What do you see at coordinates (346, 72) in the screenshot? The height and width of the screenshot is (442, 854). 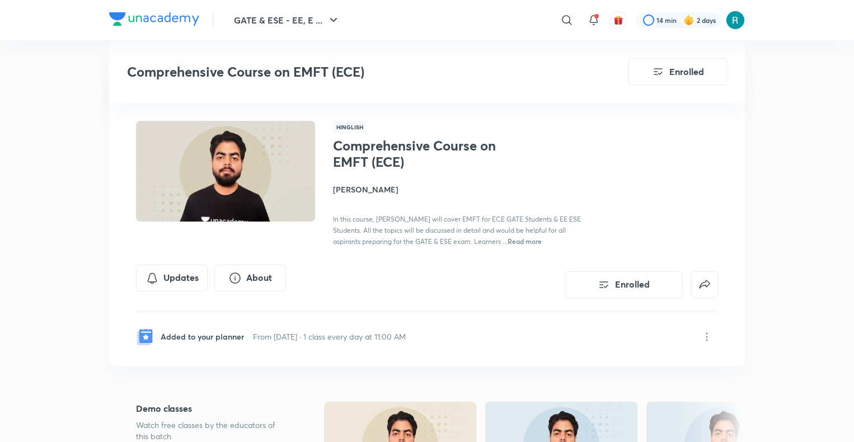 I see `h3: Comprehensive Course on EMFT (ECE)` at bounding box center [346, 72].